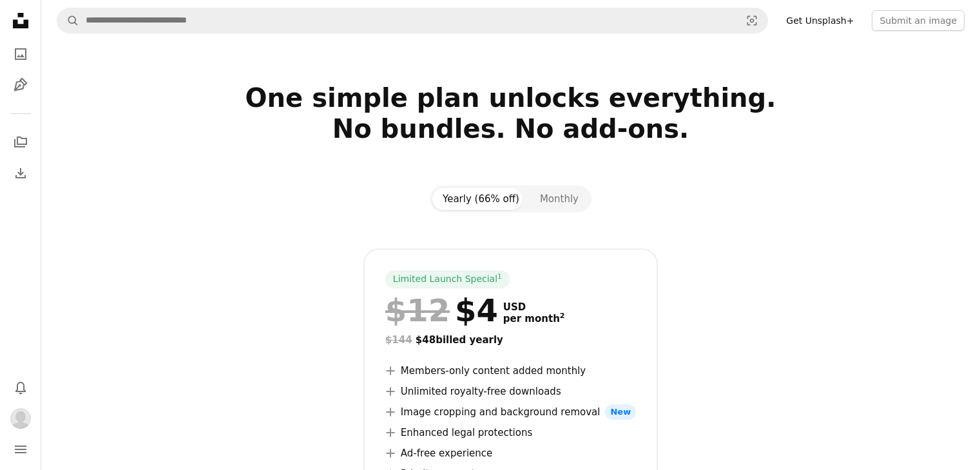 This screenshot has width=980, height=470. I want to click on button: Monthly, so click(560, 199).